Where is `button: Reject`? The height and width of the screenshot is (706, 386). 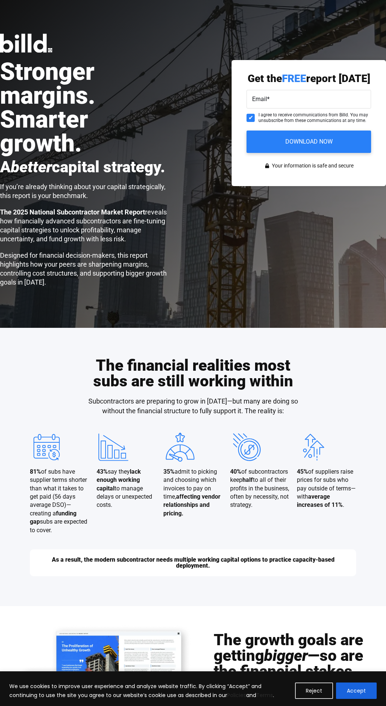
button: Reject is located at coordinates (314, 691).